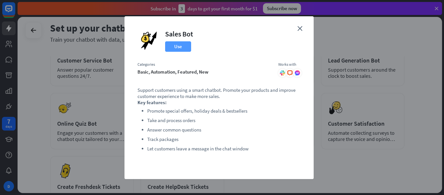  What do you see at coordinates (149, 41) in the screenshot?
I see `img: Sales Bot` at bounding box center [149, 41].